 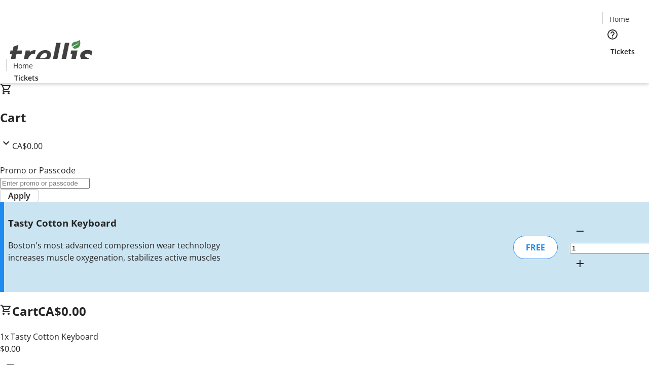 I want to click on img: Orient E2E Organization YEeFUxQwnB's Logo, so click(x=51, y=54).